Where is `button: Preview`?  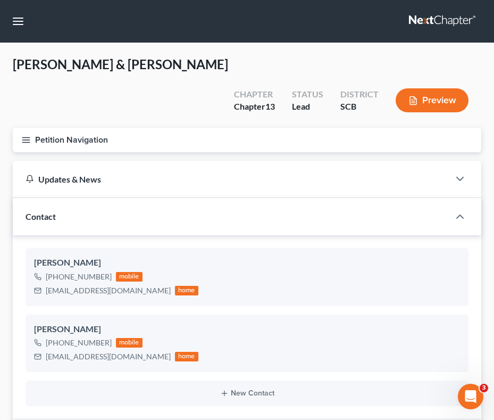
button: Preview is located at coordinates (432, 100).